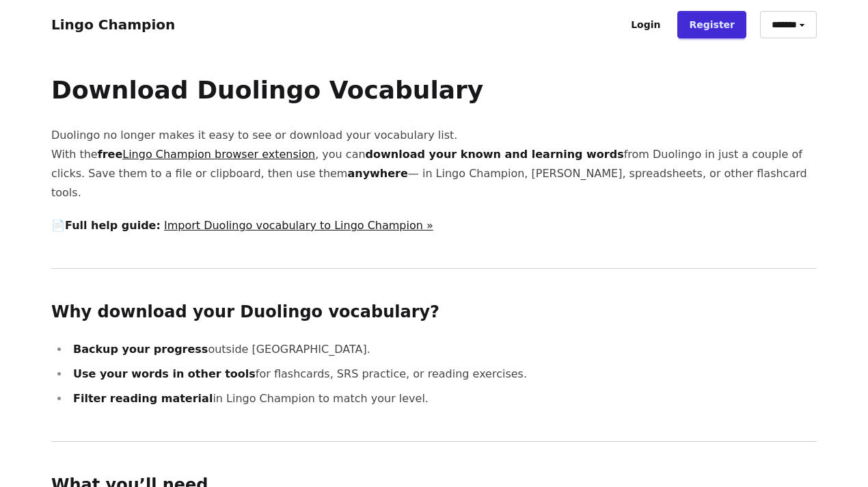  I want to click on a: Register, so click(711, 25).